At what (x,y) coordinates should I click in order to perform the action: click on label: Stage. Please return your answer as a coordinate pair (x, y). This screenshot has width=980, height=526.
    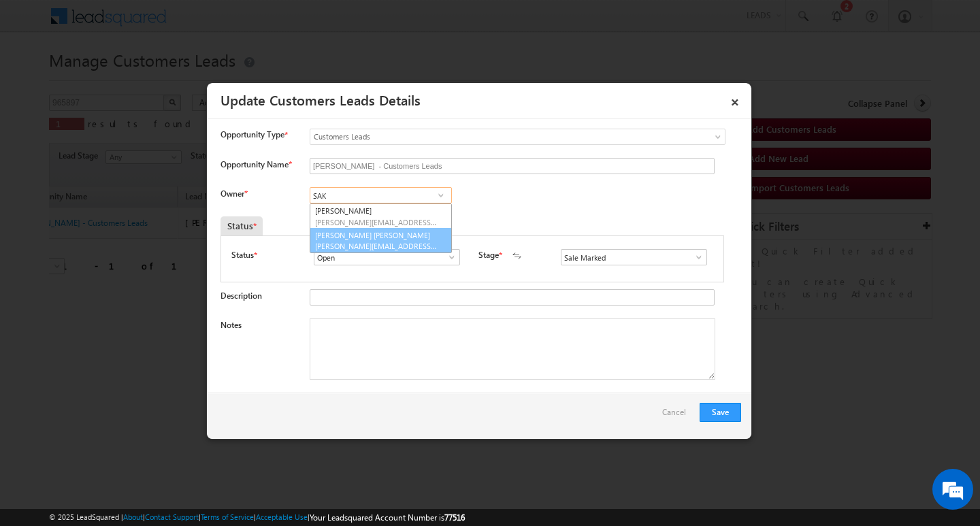
    Looking at the image, I should click on (489, 255).